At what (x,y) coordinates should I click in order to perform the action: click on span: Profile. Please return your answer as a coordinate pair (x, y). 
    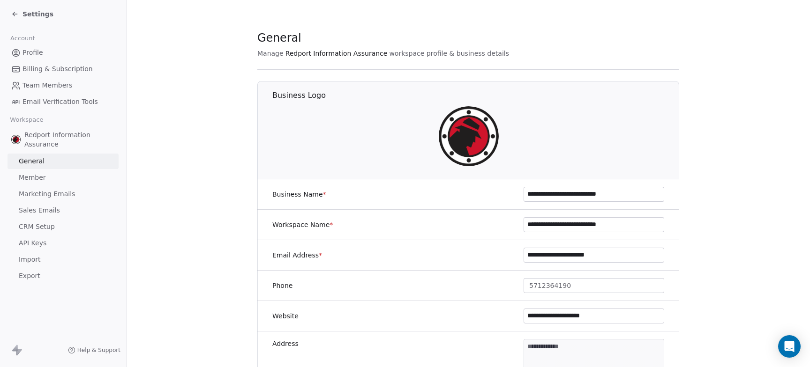
    Looking at the image, I should click on (33, 52).